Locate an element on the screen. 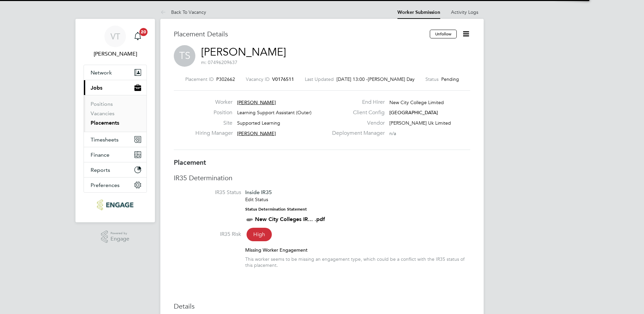 The height and width of the screenshot is (314, 644). span: Victoria Ticehurst is located at coordinates (115, 54).